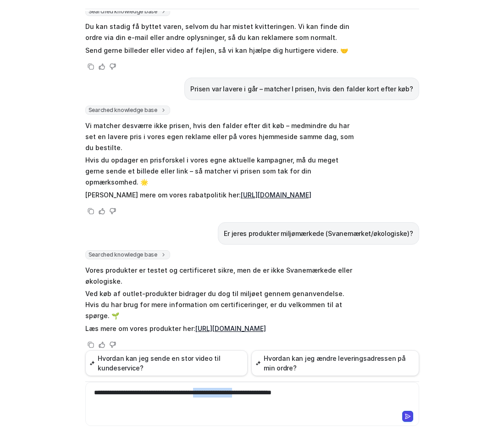 This screenshot has width=504, height=437. Describe the element at coordinates (219, 32) in the screenshot. I see `p: Du kan stadig få byttet varen, selvom du har mistet kvitteringen. Vi kan finde din ordre via din ...` at that location.